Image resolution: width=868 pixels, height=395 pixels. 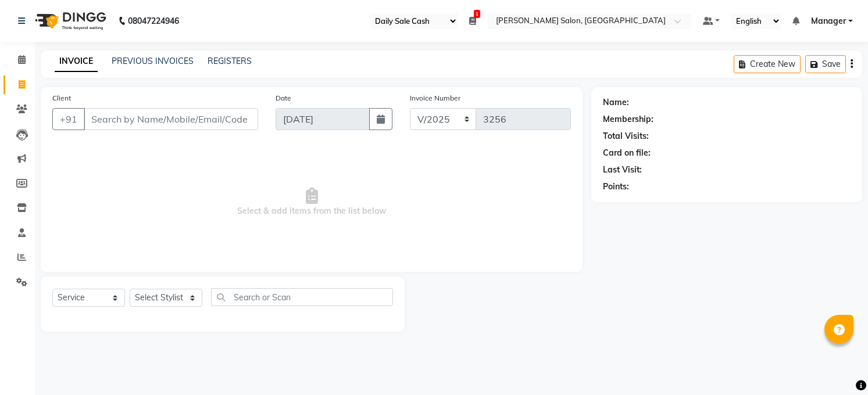 I want to click on div: Points:, so click(x=616, y=186).